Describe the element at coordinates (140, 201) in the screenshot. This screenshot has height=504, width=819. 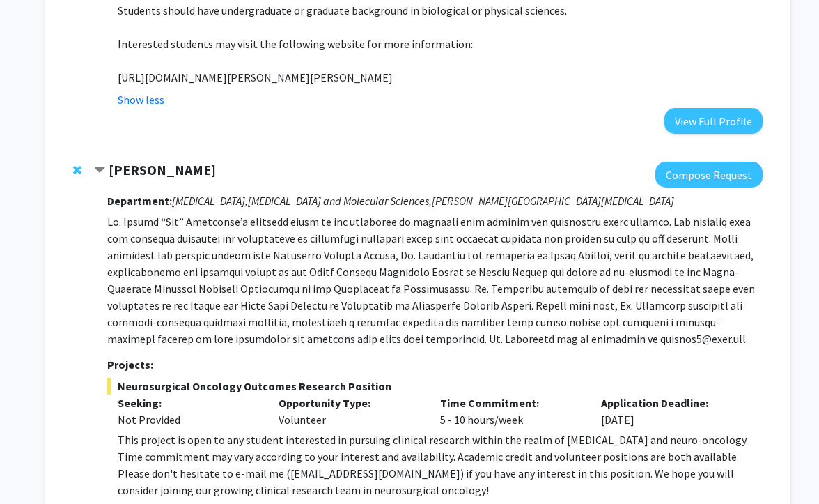
I see `strong: Department:` at that location.